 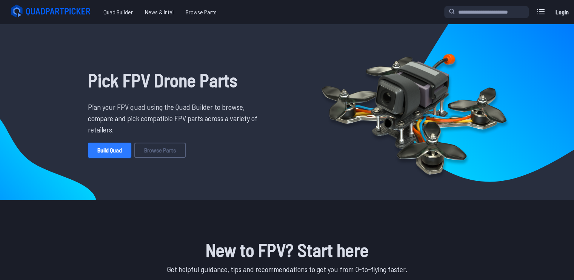 What do you see at coordinates (201, 12) in the screenshot?
I see `span: Browse Parts` at bounding box center [201, 12].